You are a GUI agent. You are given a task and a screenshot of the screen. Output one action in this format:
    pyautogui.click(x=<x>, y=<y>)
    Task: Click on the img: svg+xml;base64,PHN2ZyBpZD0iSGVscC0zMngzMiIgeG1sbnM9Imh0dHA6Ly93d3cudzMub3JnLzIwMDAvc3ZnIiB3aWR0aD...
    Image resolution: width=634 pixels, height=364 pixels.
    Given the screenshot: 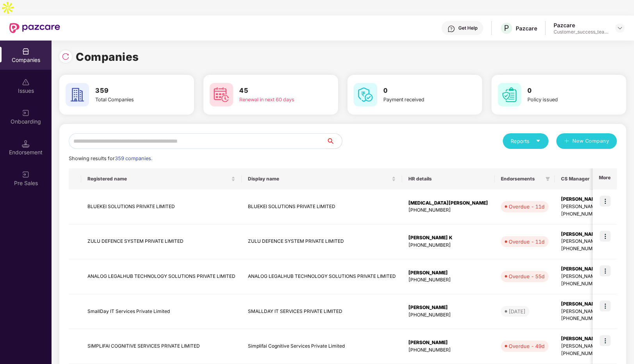 What is the action you would take?
    pyautogui.click(x=451, y=29)
    